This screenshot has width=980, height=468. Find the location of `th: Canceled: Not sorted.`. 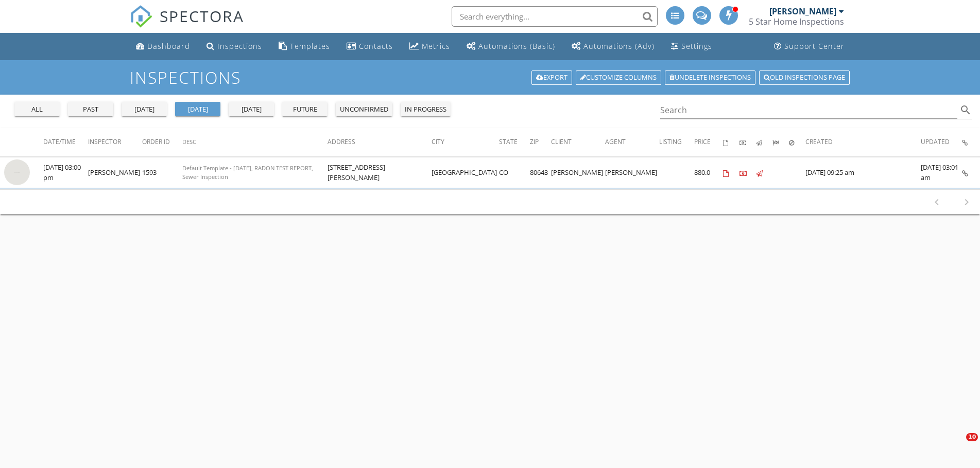

th: Canceled: Not sorted. is located at coordinates (797, 142).